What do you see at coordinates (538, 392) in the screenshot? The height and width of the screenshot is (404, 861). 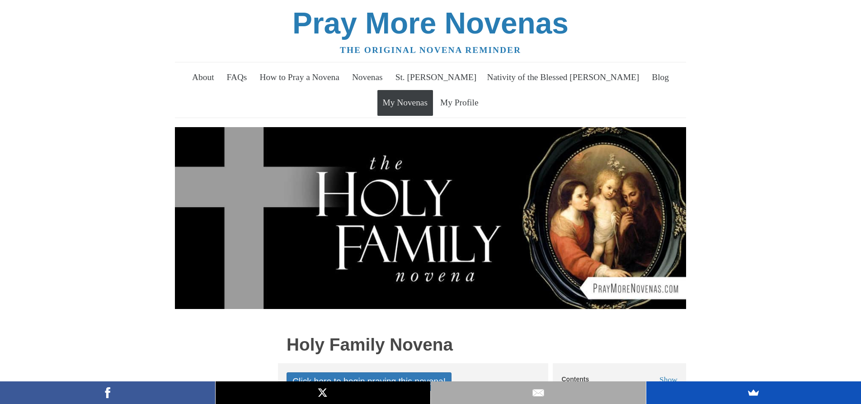 I see `a: Email` at bounding box center [538, 392].